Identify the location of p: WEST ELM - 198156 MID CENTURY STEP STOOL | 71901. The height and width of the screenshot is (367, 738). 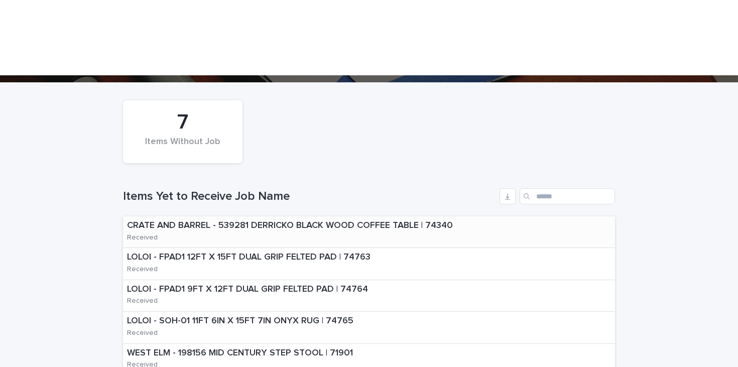
(255, 353).